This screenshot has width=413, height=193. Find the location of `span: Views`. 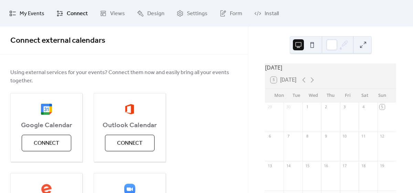

span: Views is located at coordinates (117, 13).